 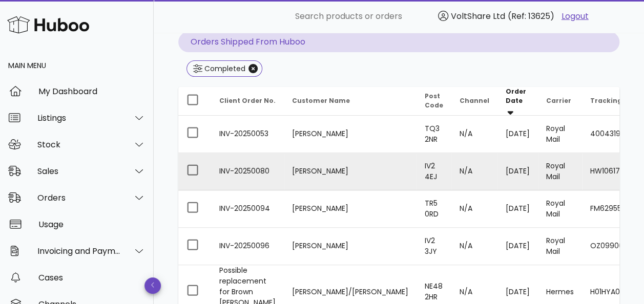 I want to click on div: My Dashboard, so click(x=91, y=91).